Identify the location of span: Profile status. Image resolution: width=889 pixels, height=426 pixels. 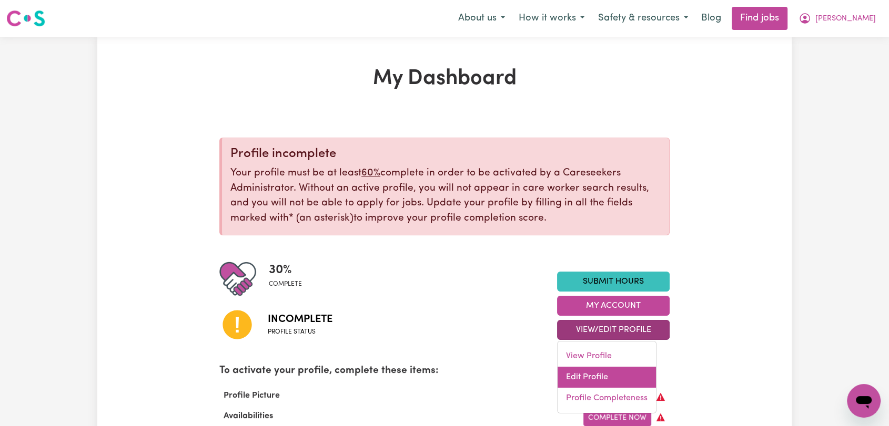
(300, 332).